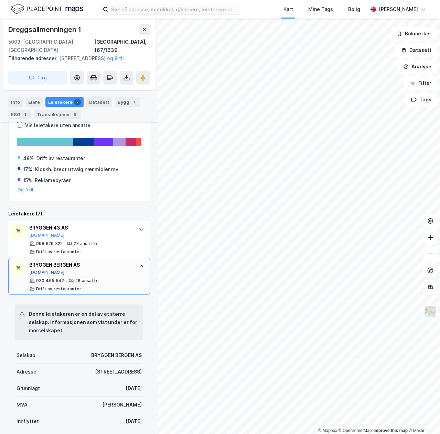 The image size is (440, 434). What do you see at coordinates (57, 115) in the screenshot?
I see `div: Transaksjoner` at bounding box center [57, 115].